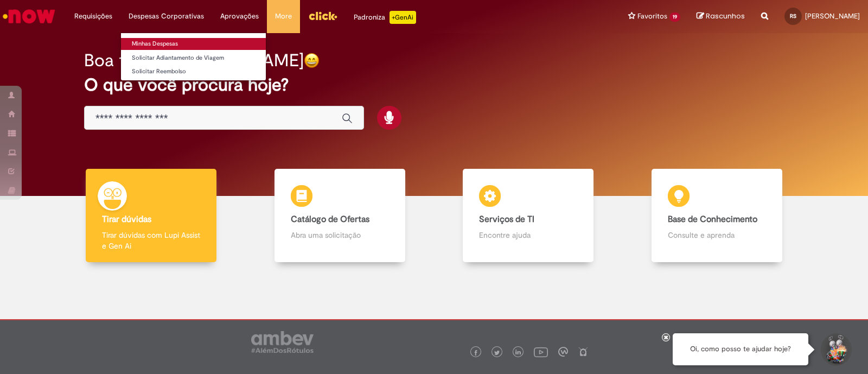 This screenshot has height=374, width=868. I want to click on span: Requisições, so click(93, 16).